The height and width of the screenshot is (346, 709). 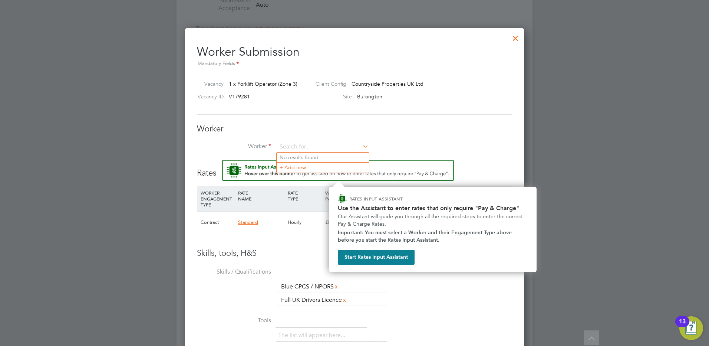 What do you see at coordinates (354, 64) in the screenshot?
I see `div: Mandatory Fields` at bounding box center [354, 64].